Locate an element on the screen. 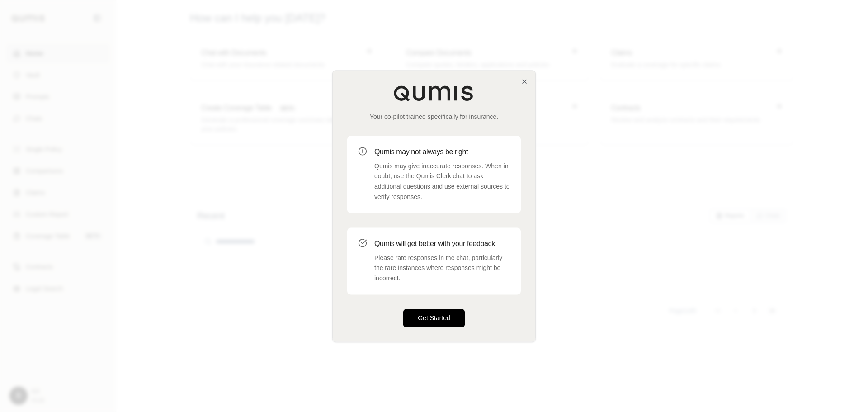 The width and height of the screenshot is (868, 412). h3: Qumis will get better with your feedback is located at coordinates (442, 244).